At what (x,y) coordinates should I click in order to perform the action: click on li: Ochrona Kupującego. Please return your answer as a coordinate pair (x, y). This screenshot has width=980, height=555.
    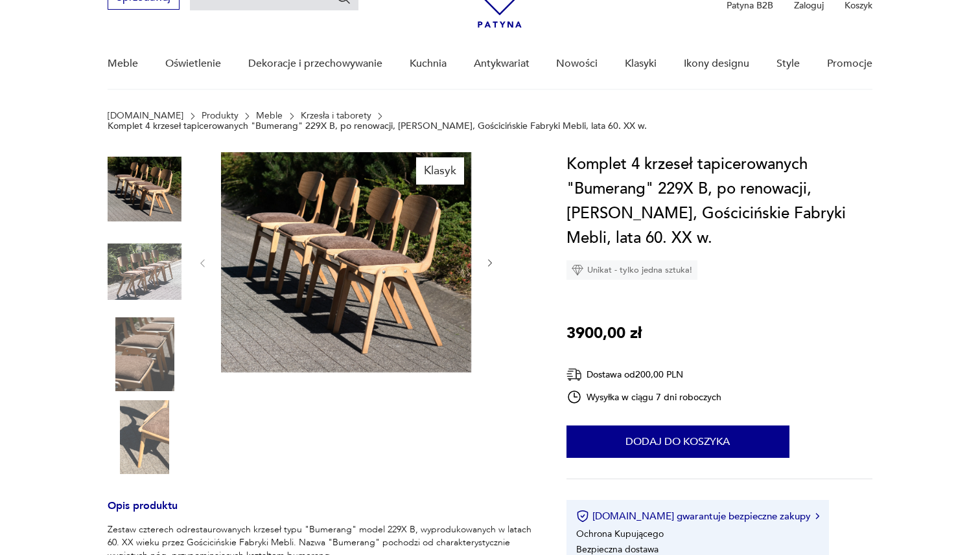
    Looking at the image, I should click on (619, 534).